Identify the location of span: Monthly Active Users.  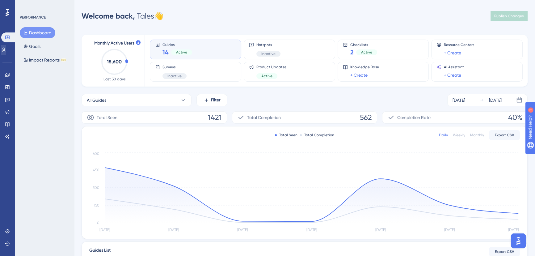
(114, 43).